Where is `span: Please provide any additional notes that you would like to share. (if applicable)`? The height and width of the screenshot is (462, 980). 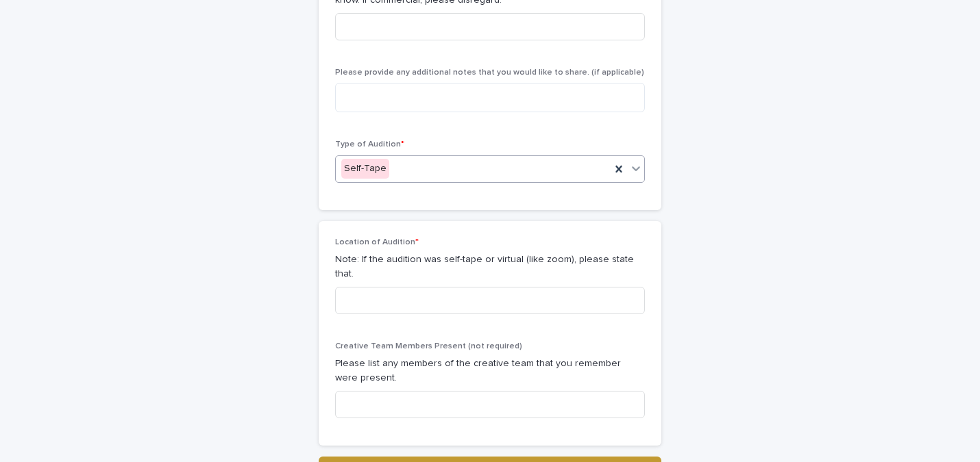 span: Please provide any additional notes that you would like to share. (if applicable) is located at coordinates (489, 73).